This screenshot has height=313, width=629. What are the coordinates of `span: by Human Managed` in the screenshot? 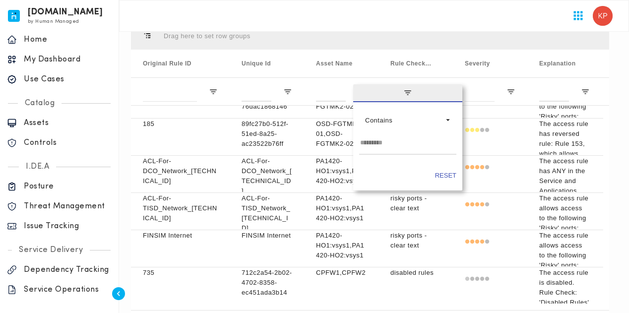 It's located at (53, 21).